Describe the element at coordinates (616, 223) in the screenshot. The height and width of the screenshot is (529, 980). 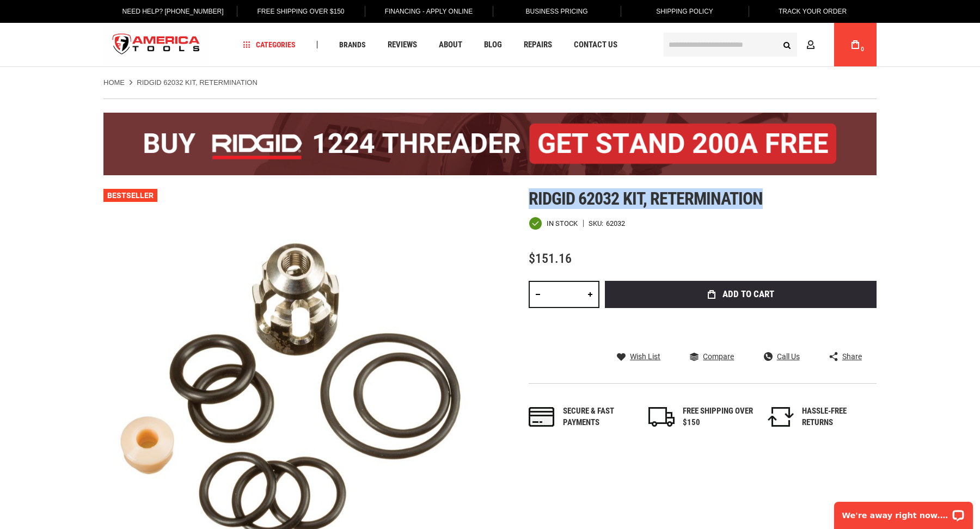
I see `div: 62032` at that location.